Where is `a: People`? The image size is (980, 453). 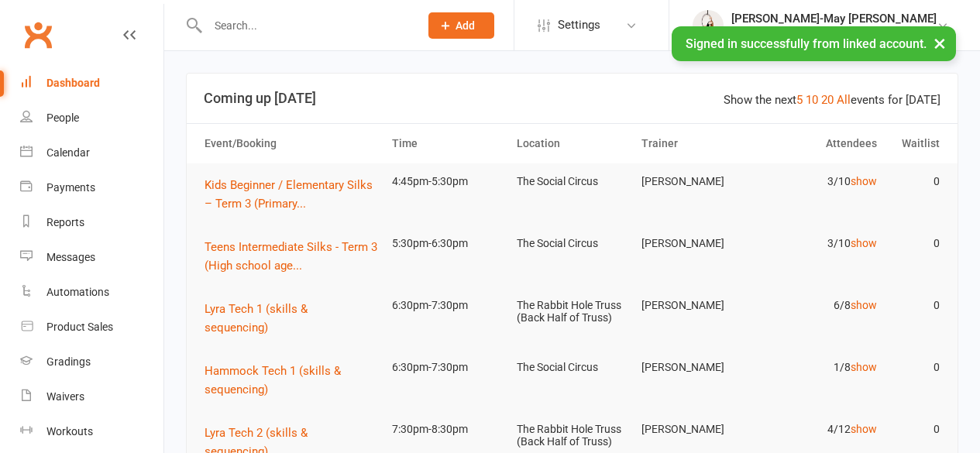 a: People is located at coordinates (91, 118).